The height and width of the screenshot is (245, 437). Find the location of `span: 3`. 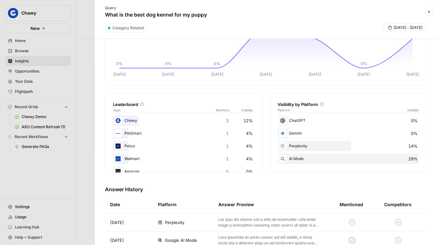

span: 3 is located at coordinates (227, 121).